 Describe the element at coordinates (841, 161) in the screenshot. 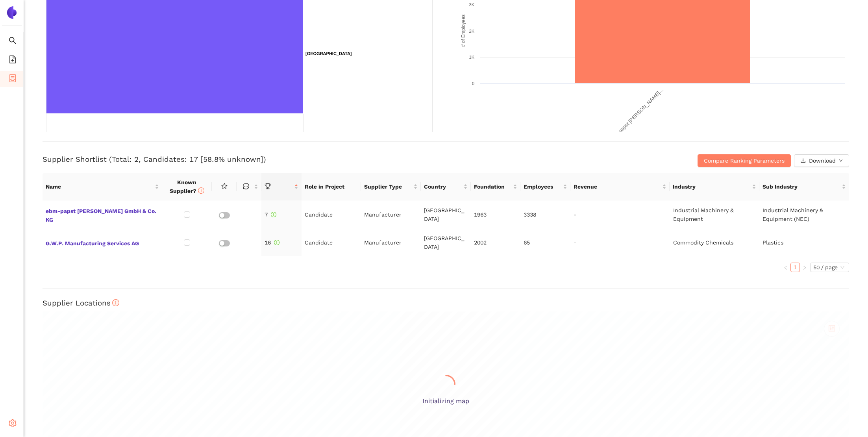

I see `span: down` at that location.